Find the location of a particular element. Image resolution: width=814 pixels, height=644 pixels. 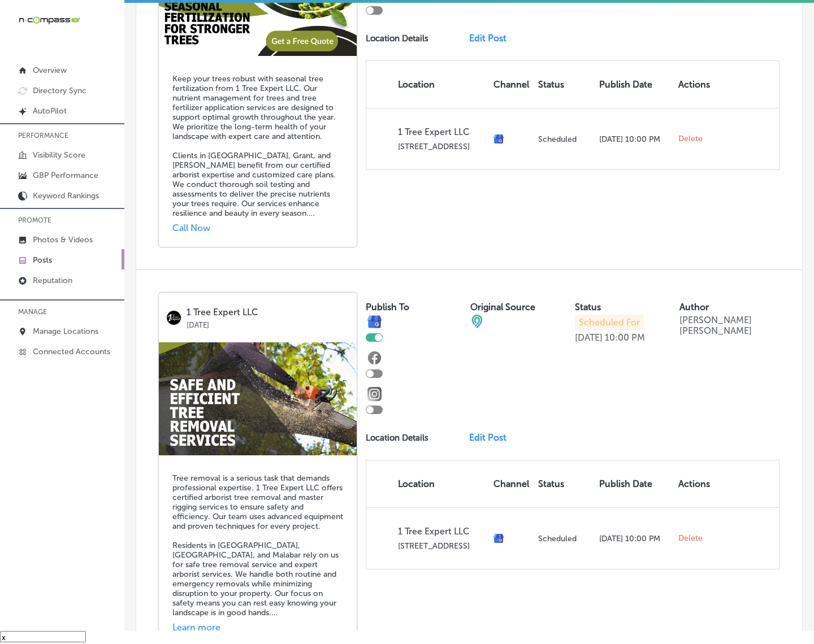

p: Visibility Score is located at coordinates (59, 155).